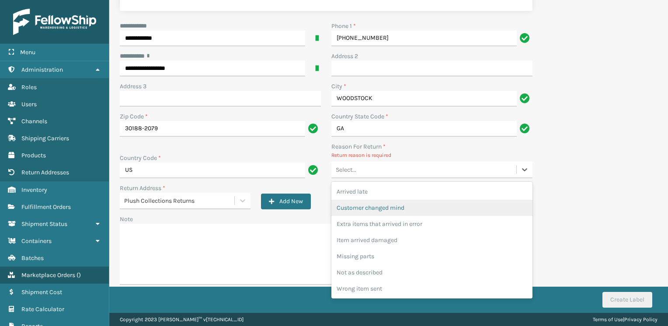 This screenshot has height=326, width=668. I want to click on div: Customer changed mind, so click(432, 208).